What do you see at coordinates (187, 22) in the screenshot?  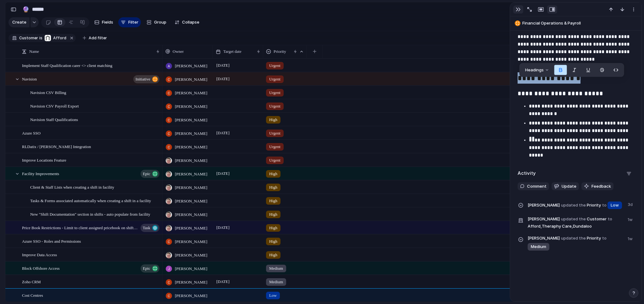 I see `button: Collapse` at bounding box center [187, 22].